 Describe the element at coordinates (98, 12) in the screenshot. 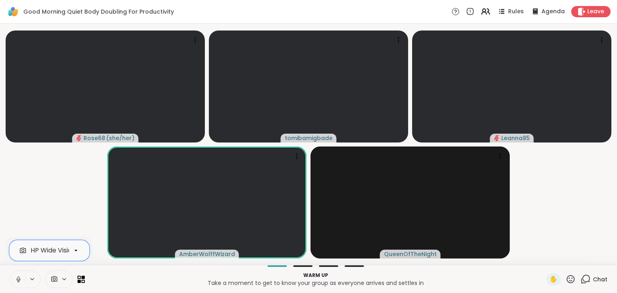

I see `span: Good Morning Quiet Body Doubling For Productivity` at that location.